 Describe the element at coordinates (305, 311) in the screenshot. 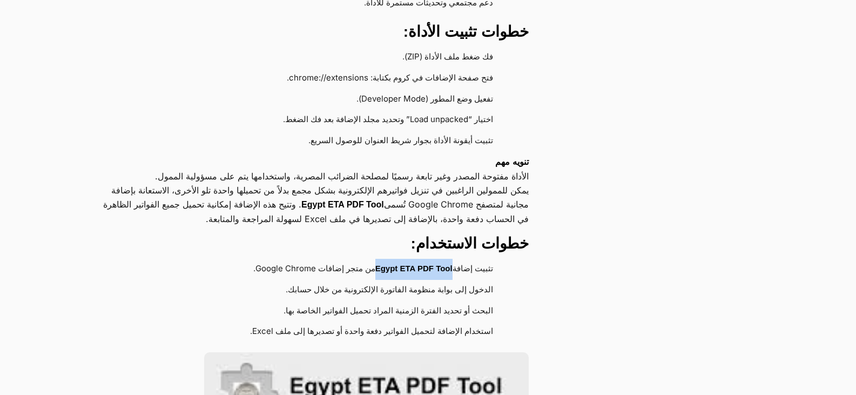

I see `li: البحث أو تحديد الفترة الزمنية المراد تحميل الفواتير الخاصة بها.` at that location.